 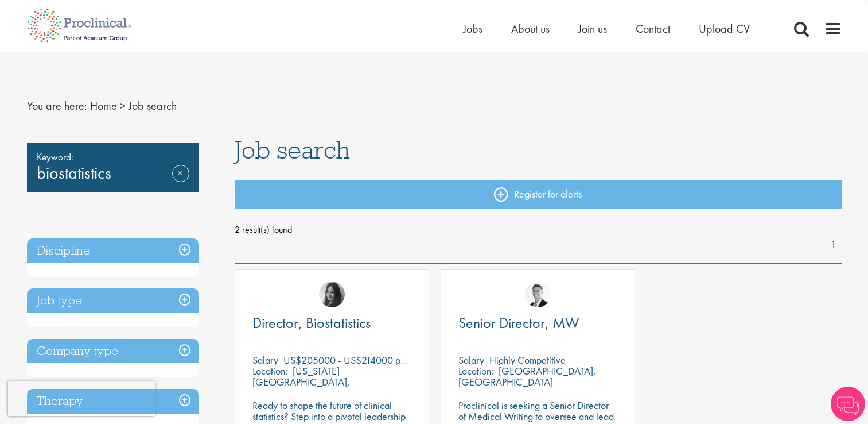 I want to click on a: Director, Biostatistics, so click(x=332, y=323).